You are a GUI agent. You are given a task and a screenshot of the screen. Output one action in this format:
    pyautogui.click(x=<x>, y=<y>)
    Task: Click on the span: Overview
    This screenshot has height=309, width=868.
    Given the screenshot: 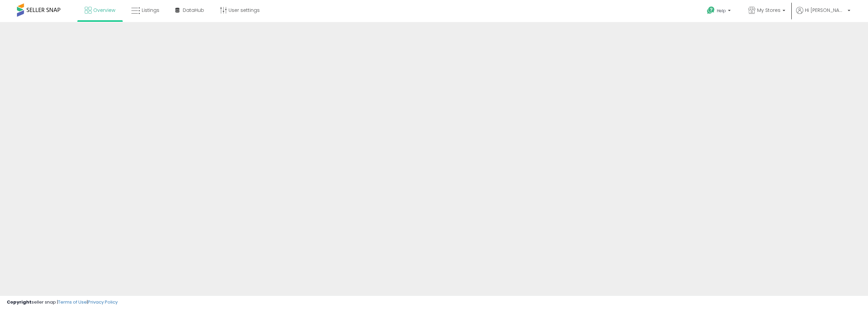 What is the action you would take?
    pyautogui.click(x=104, y=10)
    